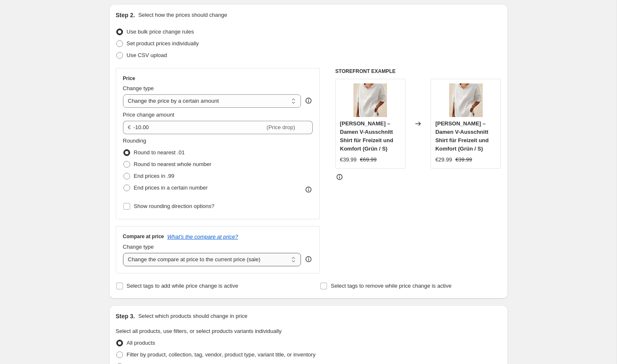 The image size is (617, 364). Describe the element at coordinates (144, 237) in the screenshot. I see `h3: Compare at price` at that location.